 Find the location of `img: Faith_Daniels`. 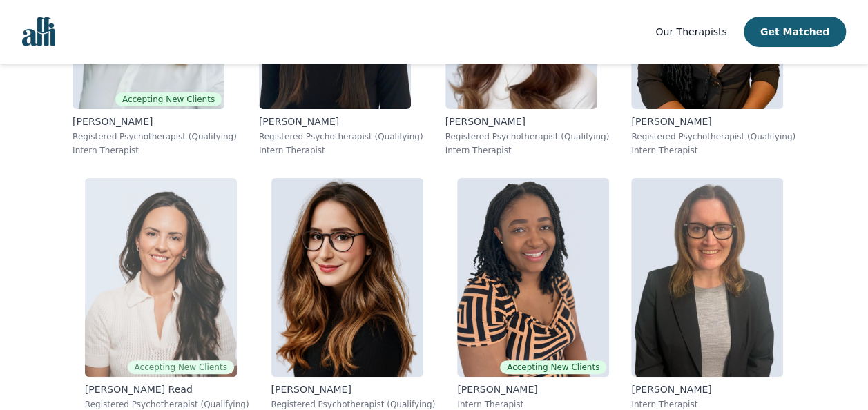

img: Faith_Daniels is located at coordinates (533, 277).